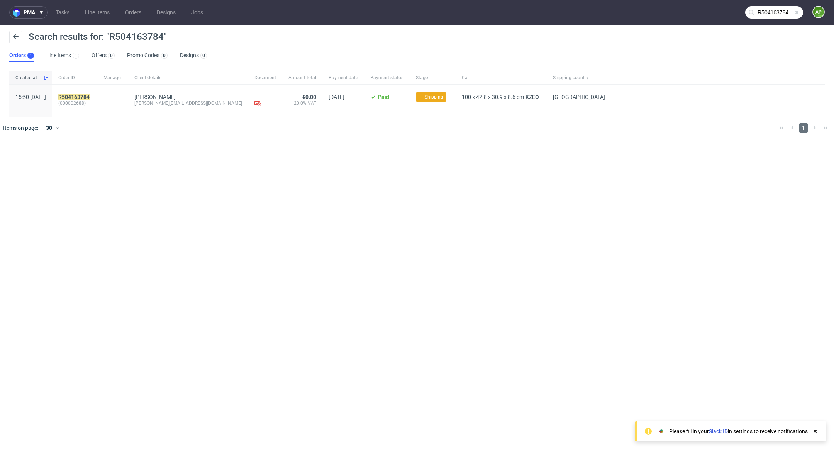 The height and width of the screenshot is (451, 834). Describe the element at coordinates (103, 56) in the screenshot. I see `a: Offers0` at that location.